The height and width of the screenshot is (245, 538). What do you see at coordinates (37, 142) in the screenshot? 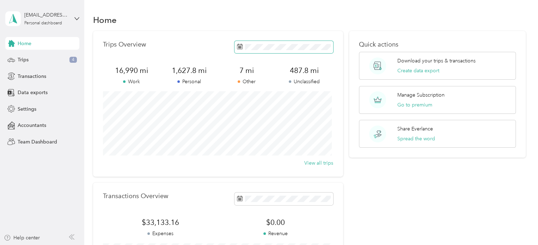
I see `span: Team Dashboard` at bounding box center [37, 142].